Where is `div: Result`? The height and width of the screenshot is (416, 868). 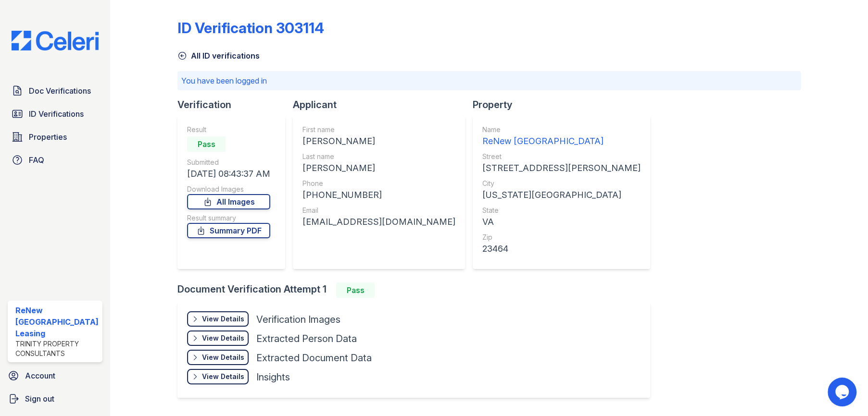 div: Result is located at coordinates (228, 130).